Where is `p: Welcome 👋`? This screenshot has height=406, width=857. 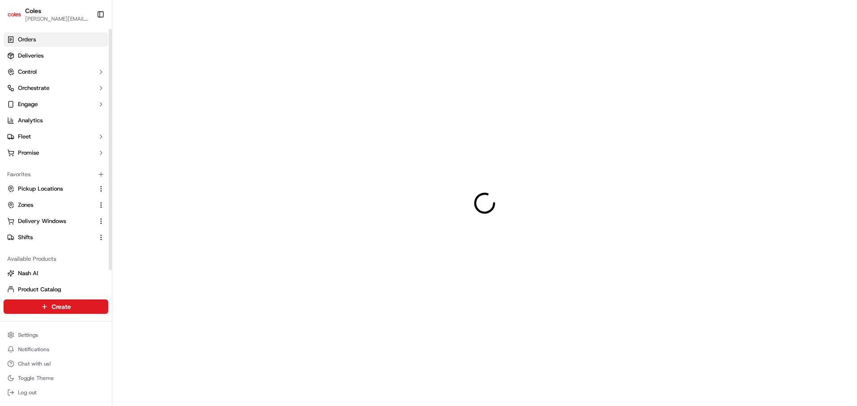 p: Welcome 👋 is located at coordinates (86, 43).